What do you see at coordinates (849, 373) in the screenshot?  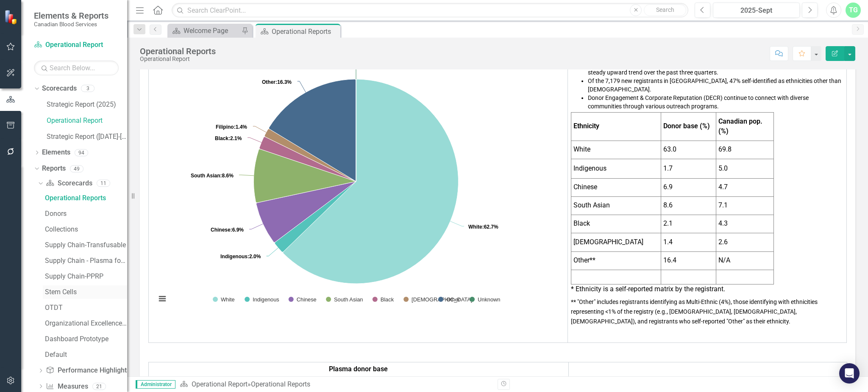 I see `div: Open Intercom Messenger` at bounding box center [849, 373].